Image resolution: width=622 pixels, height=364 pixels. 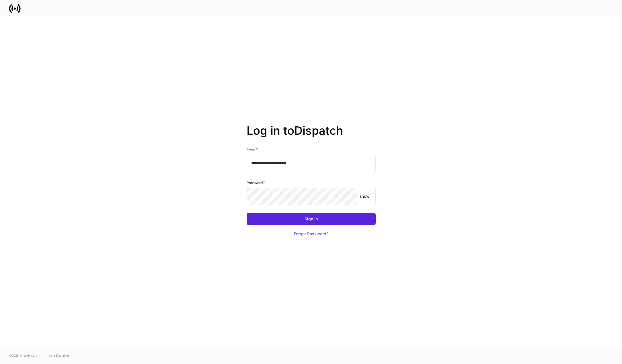 What do you see at coordinates (60, 355) in the screenshot?
I see `a: Data Disclaimer` at bounding box center [60, 355].